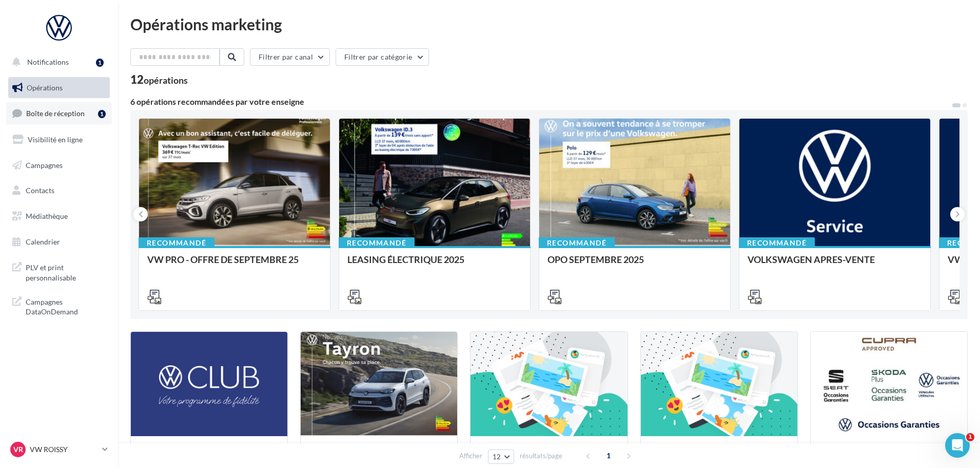 The width and height of the screenshot is (980, 468). I want to click on span: Opérations, so click(45, 87).